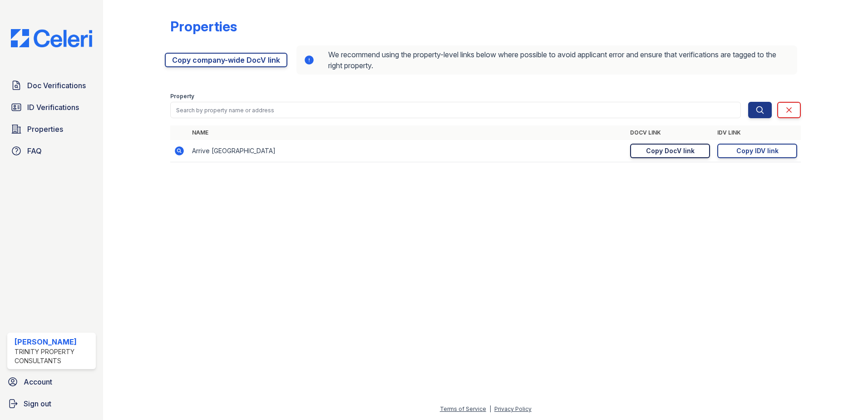 This screenshot has width=868, height=420. What do you see at coordinates (408, 132) in the screenshot?
I see `th: Name` at bounding box center [408, 132].